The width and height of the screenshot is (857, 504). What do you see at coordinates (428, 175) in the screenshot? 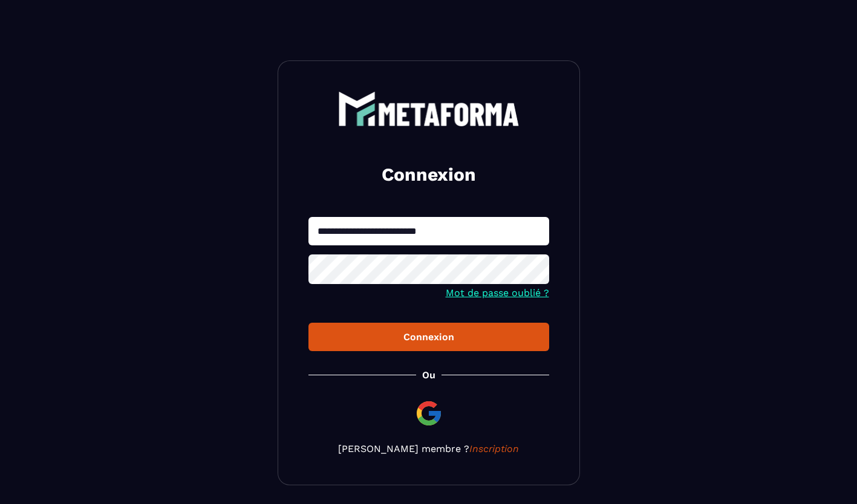
I see `h2: Connexion` at bounding box center [428, 175].